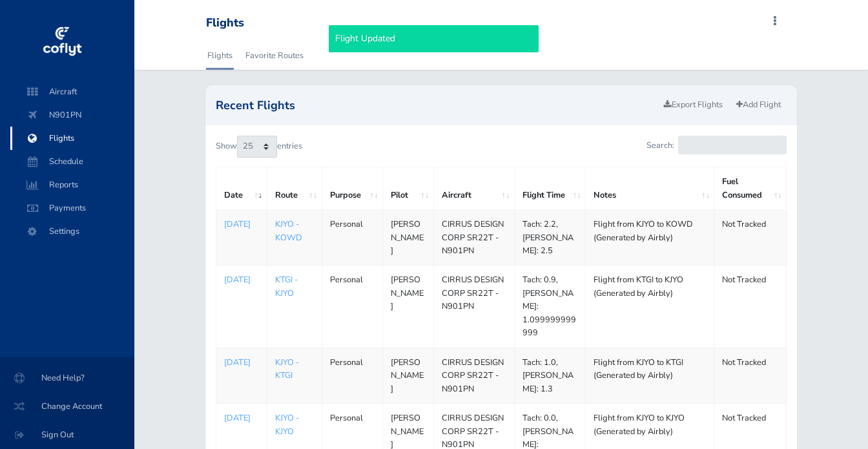  What do you see at coordinates (67, 378) in the screenshot?
I see `span: Need Help?` at bounding box center [67, 378].